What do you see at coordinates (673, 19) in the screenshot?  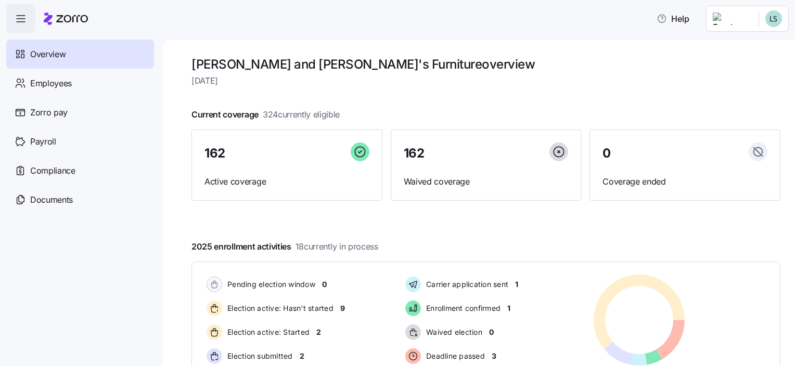 I see `button: Help` at bounding box center [673, 19].